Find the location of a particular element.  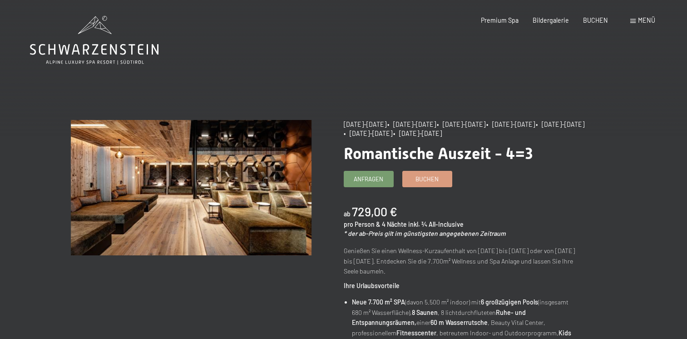

strong: 8 Saunen is located at coordinates (425, 312).